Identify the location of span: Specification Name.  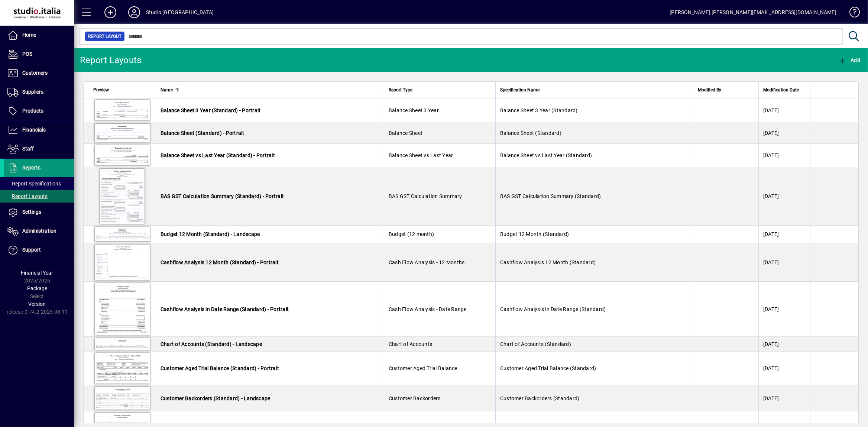
(520, 90).